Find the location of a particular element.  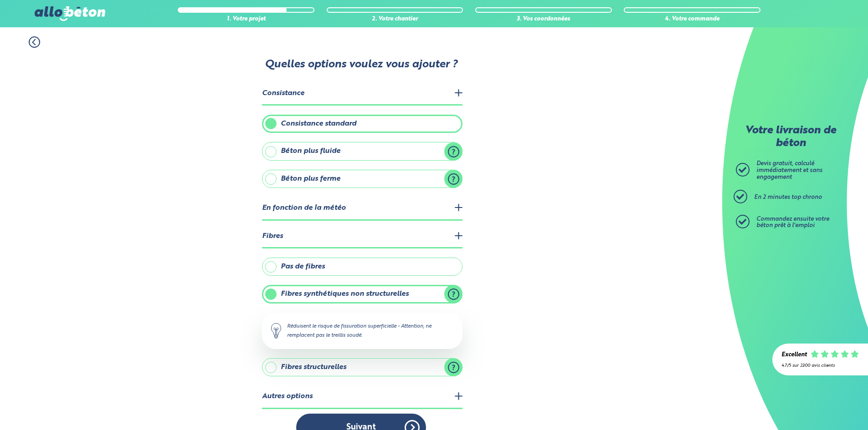

div: Réduisent le risque de fissuration superficielle - Attention, ne remplacent pas le treillis soudé. is located at coordinates (362, 331).